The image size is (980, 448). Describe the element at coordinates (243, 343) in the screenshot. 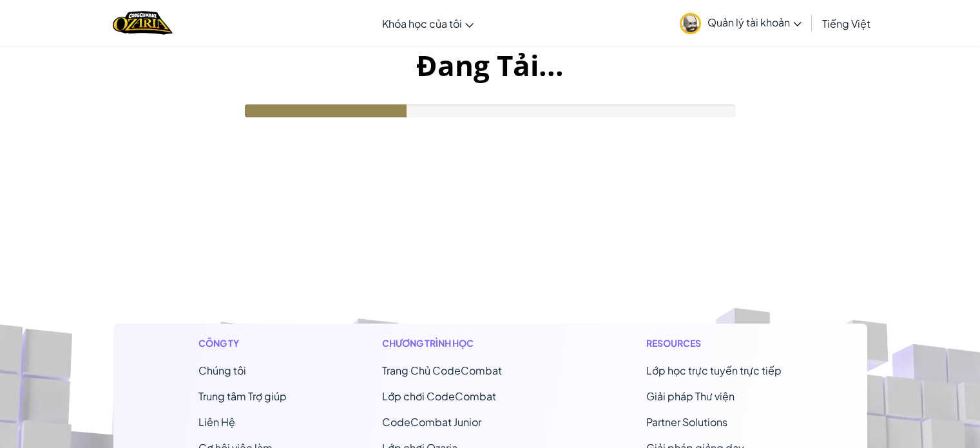

I see `h1: Công ty` at that location.